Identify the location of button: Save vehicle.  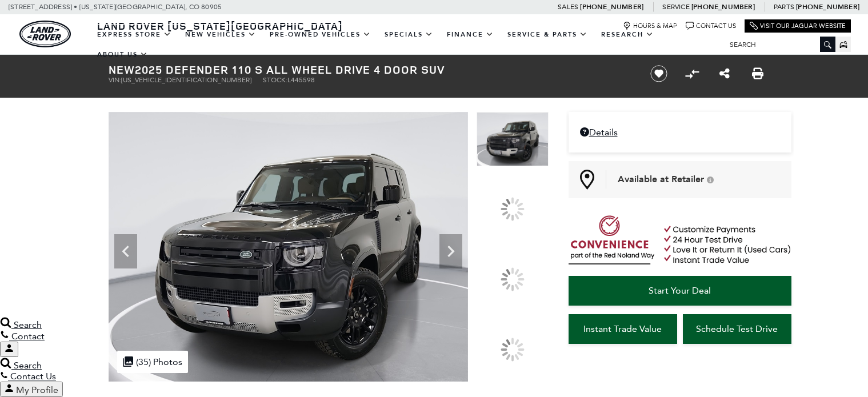
(659, 74).